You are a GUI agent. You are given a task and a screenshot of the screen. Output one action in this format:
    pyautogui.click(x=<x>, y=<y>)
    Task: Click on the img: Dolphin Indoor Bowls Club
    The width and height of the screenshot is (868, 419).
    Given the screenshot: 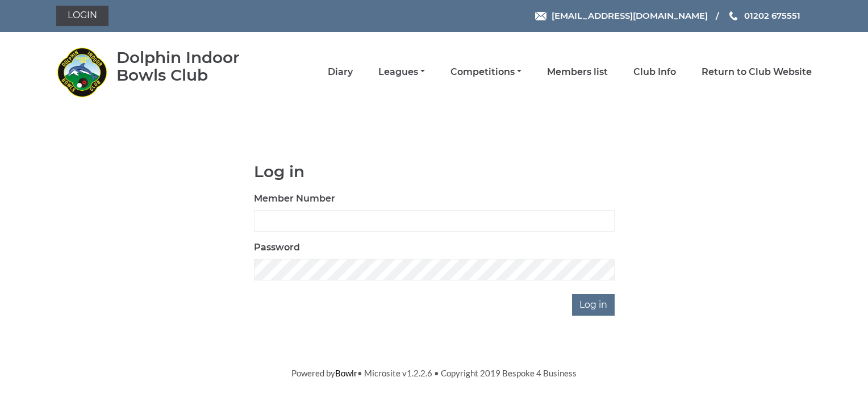 What is the action you would take?
    pyautogui.click(x=82, y=72)
    